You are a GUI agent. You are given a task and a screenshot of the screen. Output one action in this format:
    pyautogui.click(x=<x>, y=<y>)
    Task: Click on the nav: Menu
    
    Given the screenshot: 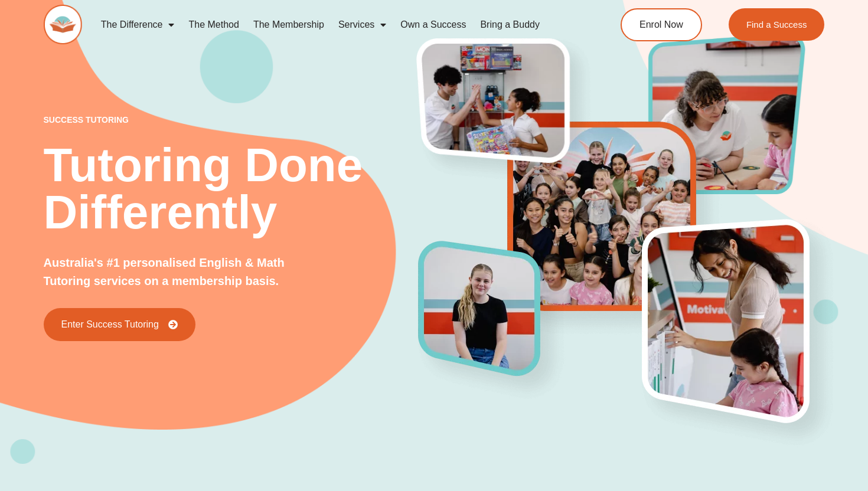 What is the action you would take?
    pyautogui.click(x=335, y=24)
    